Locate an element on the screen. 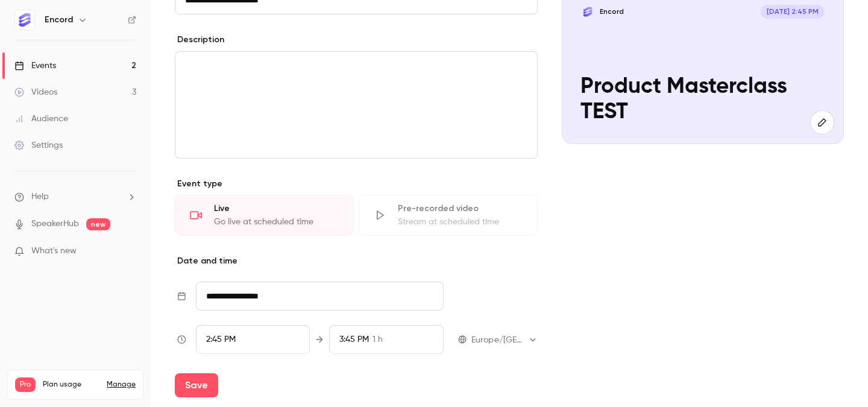 The height and width of the screenshot is (407, 868). span: Pro is located at coordinates (25, 385).